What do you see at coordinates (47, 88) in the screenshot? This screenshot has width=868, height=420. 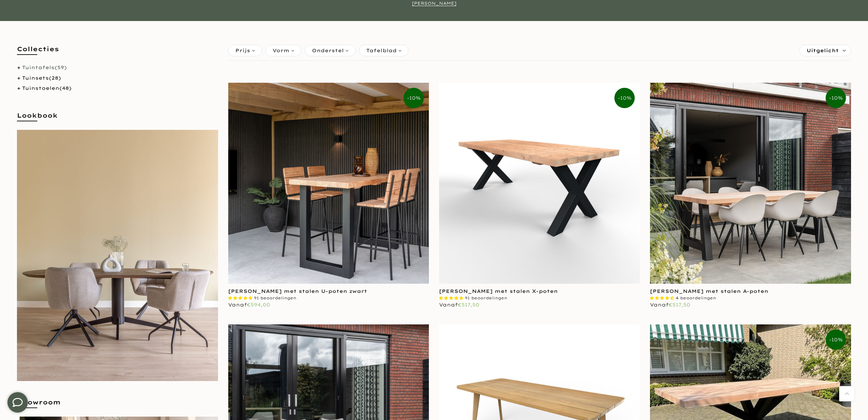 I see `a: Tuinstoelen(48)` at bounding box center [47, 88].